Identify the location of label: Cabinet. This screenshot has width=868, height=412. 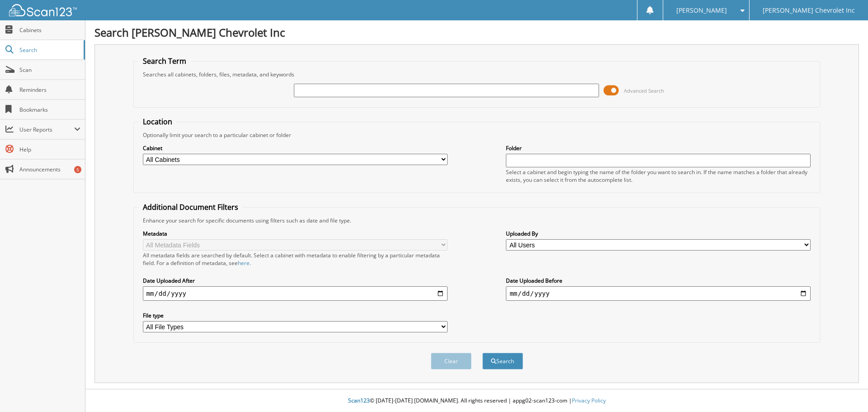
(295, 148).